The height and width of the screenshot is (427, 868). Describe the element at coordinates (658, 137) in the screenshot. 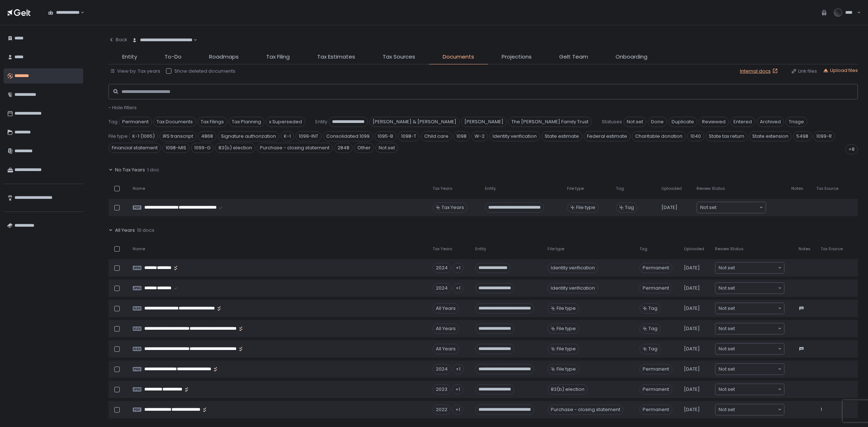

I see `span: Charitable donation` at that location.